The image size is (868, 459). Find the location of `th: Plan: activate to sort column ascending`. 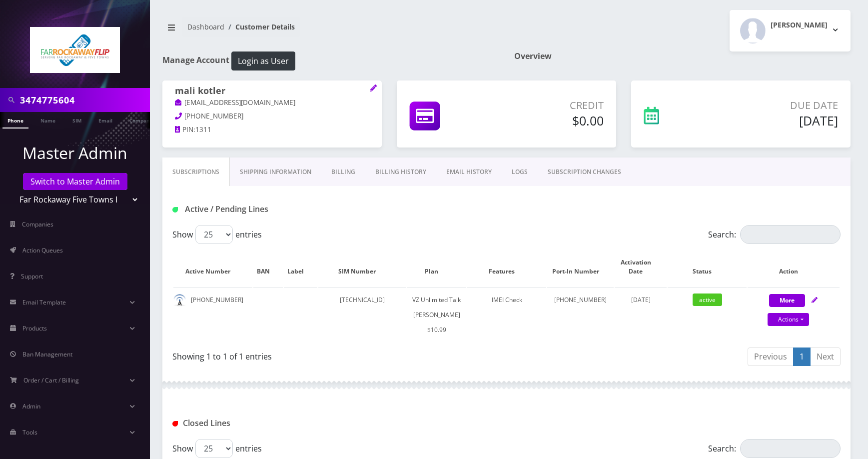

th: Plan: activate to sort column ascending is located at coordinates (436, 267).